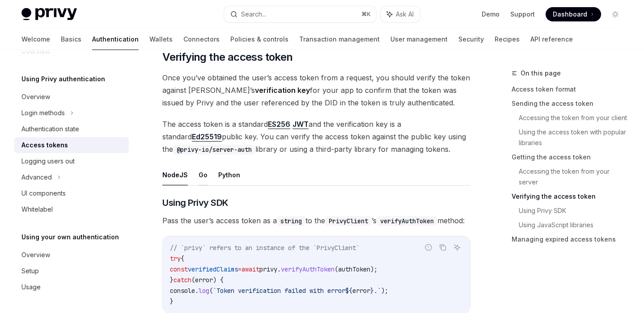 The width and height of the screenshot is (644, 313). What do you see at coordinates (279, 291) in the screenshot?
I see `span: `Token verification failed with error` at bounding box center [279, 291].